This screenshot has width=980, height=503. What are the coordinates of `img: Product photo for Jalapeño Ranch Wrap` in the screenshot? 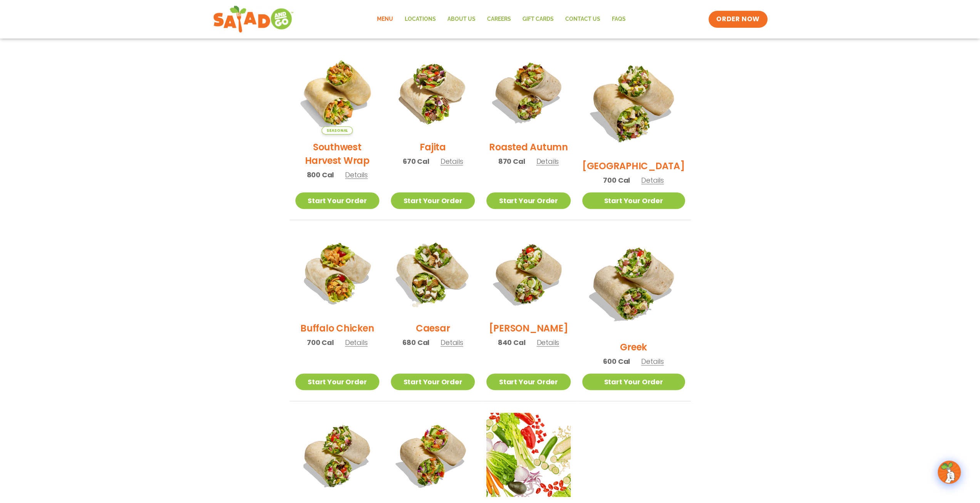 It's located at (338, 455).